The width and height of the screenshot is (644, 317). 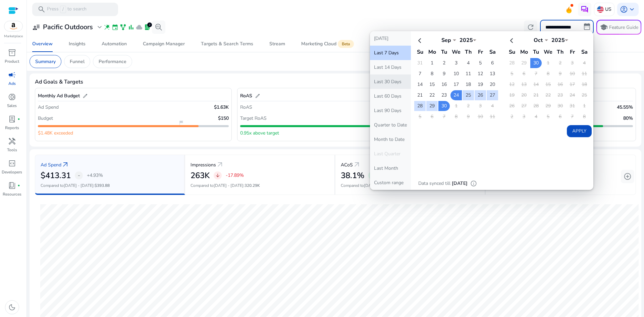 What do you see at coordinates (45, 61) in the screenshot?
I see `p: Summary` at bounding box center [45, 61].